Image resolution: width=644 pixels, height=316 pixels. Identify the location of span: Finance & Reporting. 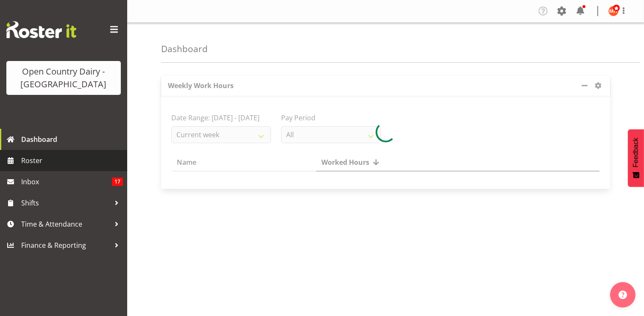
(66, 246).